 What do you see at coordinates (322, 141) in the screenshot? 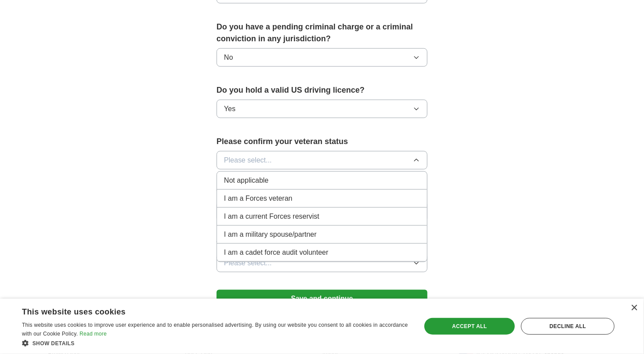
I see `label: Please confirm your veteran status` at bounding box center [322, 141].